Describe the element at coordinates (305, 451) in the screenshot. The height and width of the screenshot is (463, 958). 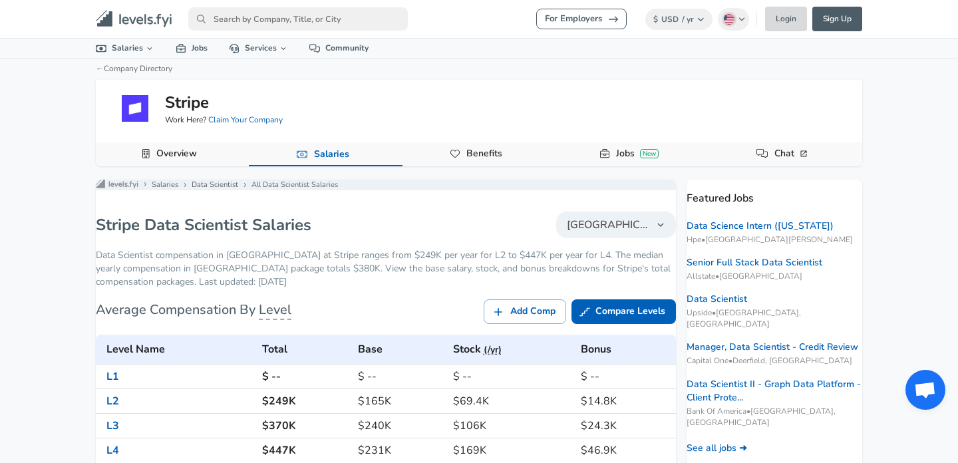
I see `h6: $447K` at that location.